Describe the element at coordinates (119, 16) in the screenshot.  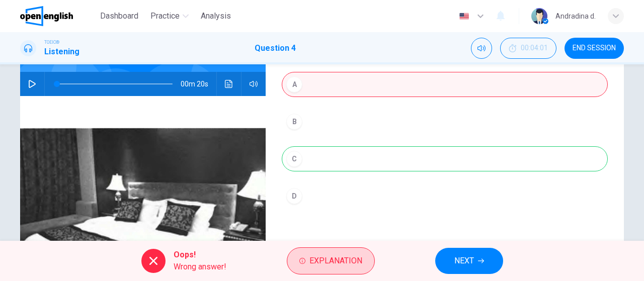
I see `a: Dashboard` at that location.